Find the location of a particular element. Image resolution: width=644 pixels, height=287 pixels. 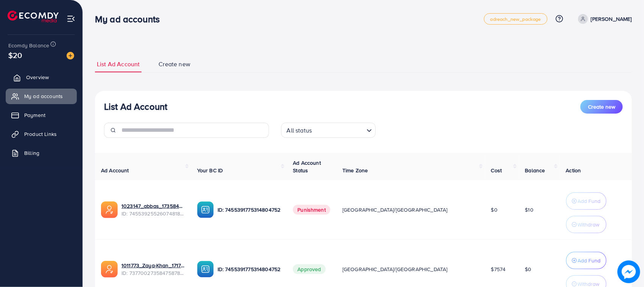

span: $7574 is located at coordinates (498, 269).